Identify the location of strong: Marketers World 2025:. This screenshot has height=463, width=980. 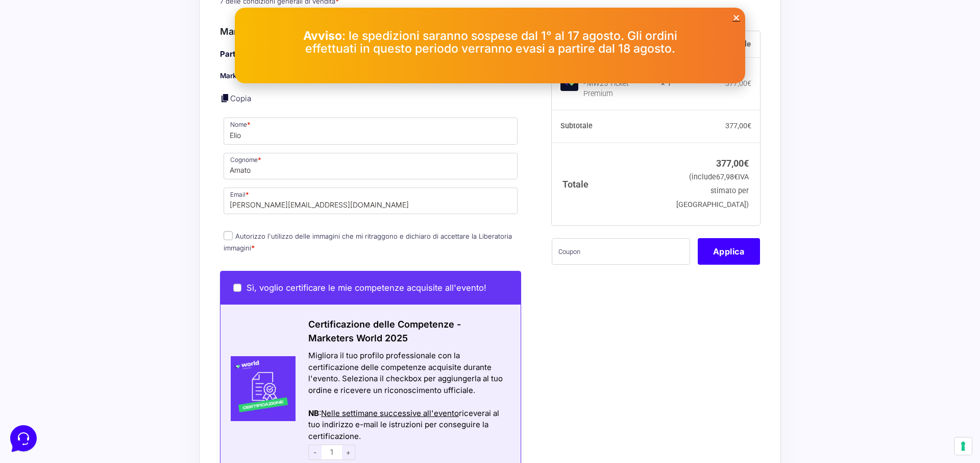
(257, 75).